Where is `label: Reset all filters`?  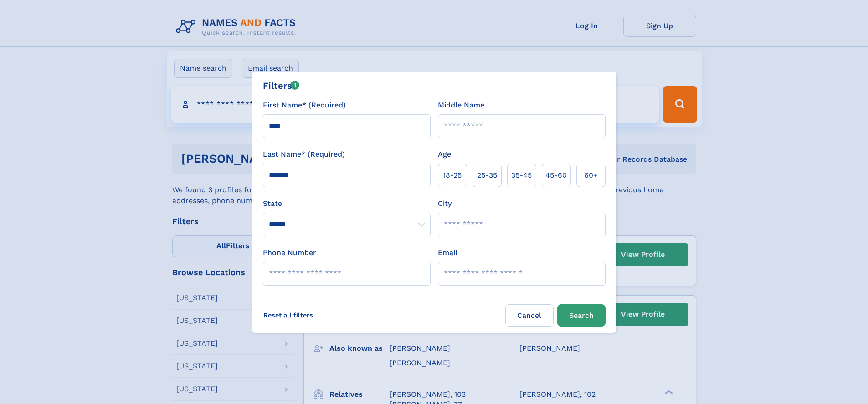
label: Reset all filters is located at coordinates (288, 315).